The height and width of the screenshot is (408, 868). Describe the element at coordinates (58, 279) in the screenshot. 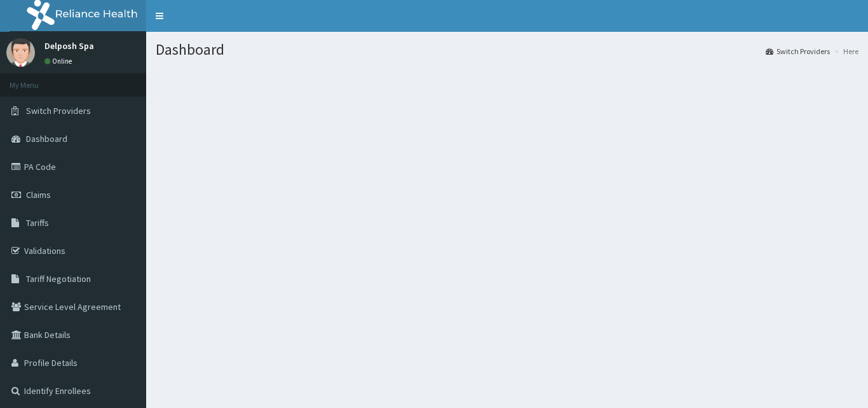

I see `span: Tariff Negotiation` at that location.